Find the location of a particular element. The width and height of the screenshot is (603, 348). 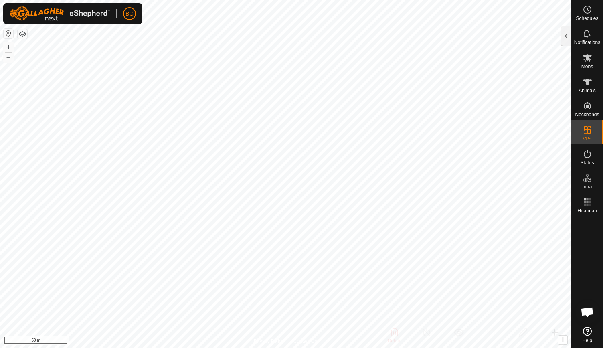

span: Help is located at coordinates (587, 341).